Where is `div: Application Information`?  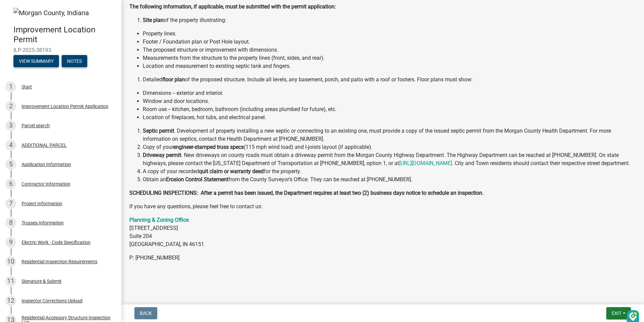 div: Application Information is located at coordinates (46, 164).